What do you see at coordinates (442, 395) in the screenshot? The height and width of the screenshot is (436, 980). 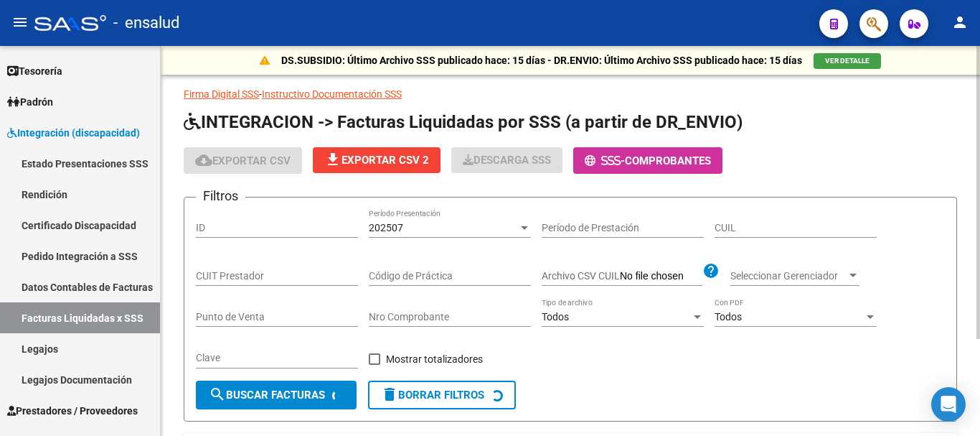 I see `button: Borrar Filtros` at bounding box center [442, 395].